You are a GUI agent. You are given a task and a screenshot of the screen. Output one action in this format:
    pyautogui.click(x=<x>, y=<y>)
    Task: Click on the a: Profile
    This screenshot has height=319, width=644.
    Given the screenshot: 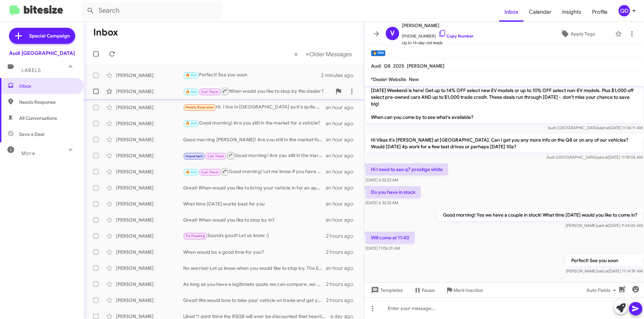 What is the action you would take?
    pyautogui.click(x=600, y=12)
    